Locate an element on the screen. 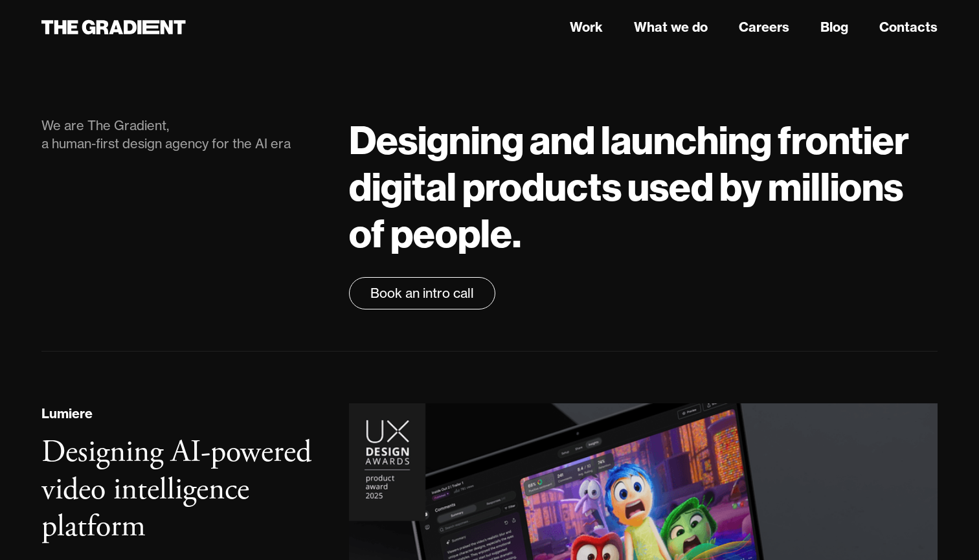 This screenshot has height=560, width=979. h3: Designing AI-powered video intelligence platform is located at coordinates (176, 490).